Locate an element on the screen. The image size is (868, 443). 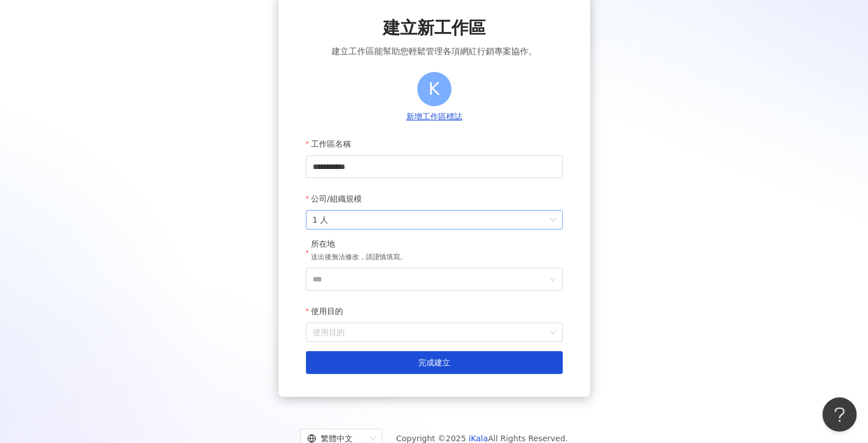
a: iKala is located at coordinates (478, 438).